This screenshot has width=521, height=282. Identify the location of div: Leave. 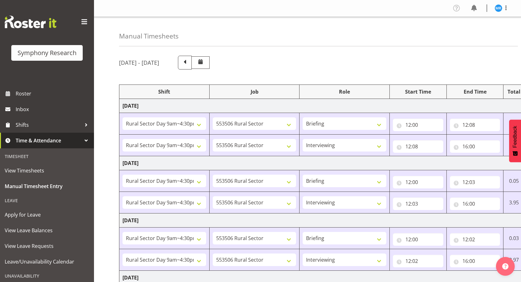
(47, 201).